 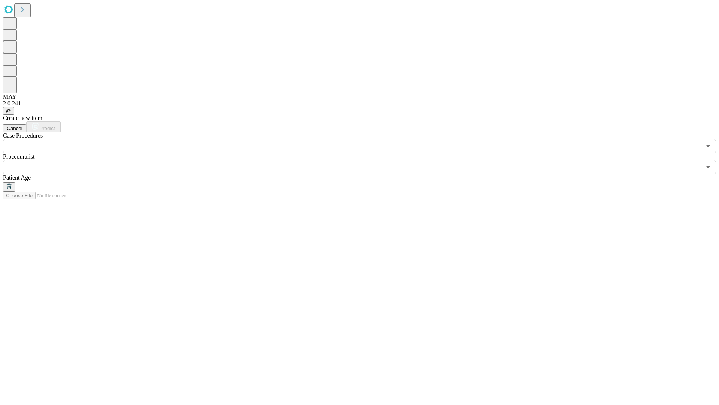 What do you see at coordinates (360, 97) in the screenshot?
I see `div: MAY` at bounding box center [360, 97].